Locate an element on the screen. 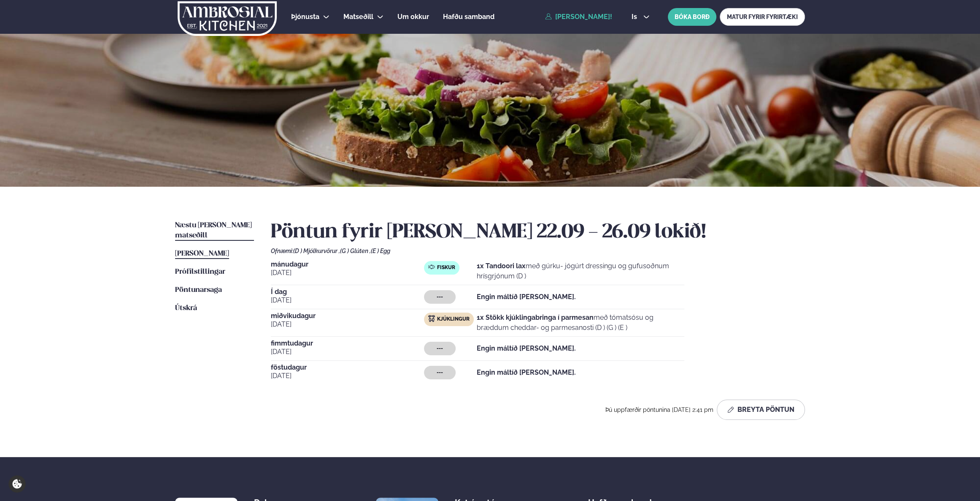  a: Prófílstillingar is located at coordinates (200, 272).